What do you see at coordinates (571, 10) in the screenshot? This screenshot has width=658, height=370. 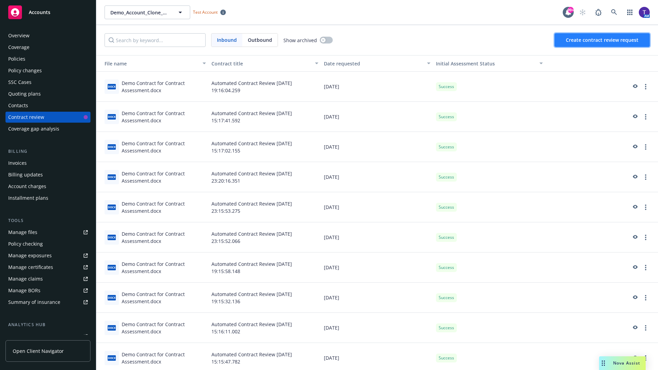 I see `div: 99+` at bounding box center [571, 10].